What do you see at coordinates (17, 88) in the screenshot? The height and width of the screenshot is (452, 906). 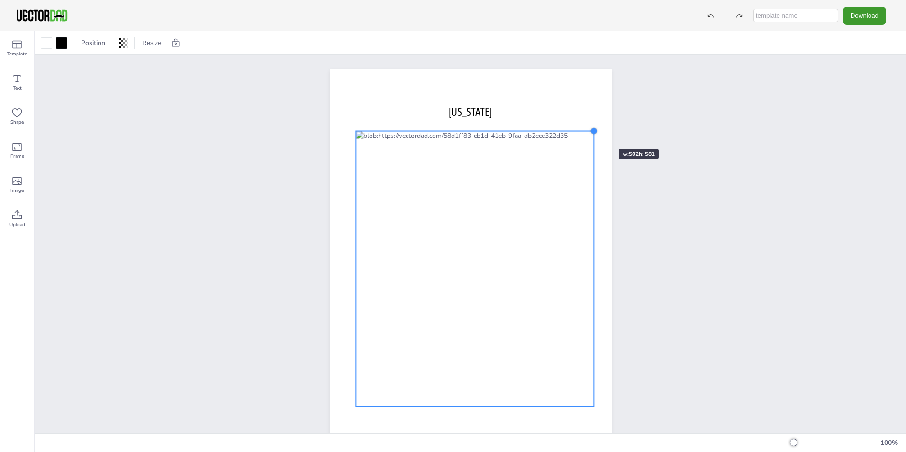 I see `span: Text` at bounding box center [17, 88].